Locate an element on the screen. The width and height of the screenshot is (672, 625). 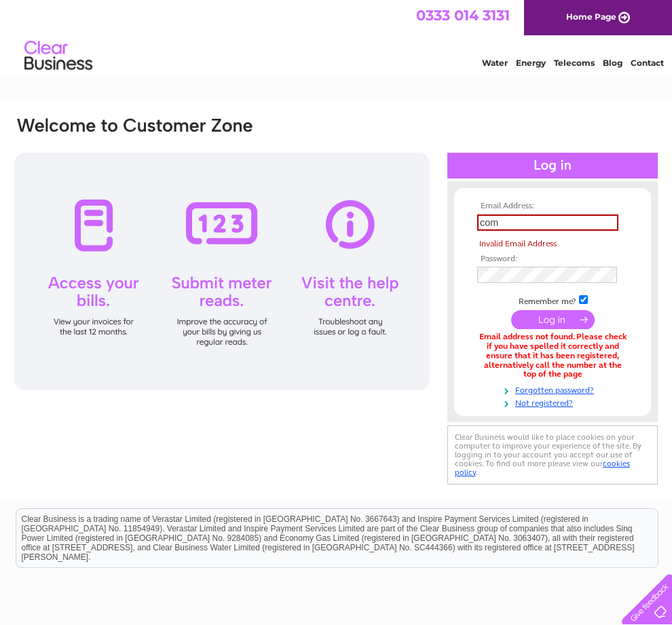
div: Clear Business would like to place cookies on your computer to improve your experience of the sit... is located at coordinates (552, 454).